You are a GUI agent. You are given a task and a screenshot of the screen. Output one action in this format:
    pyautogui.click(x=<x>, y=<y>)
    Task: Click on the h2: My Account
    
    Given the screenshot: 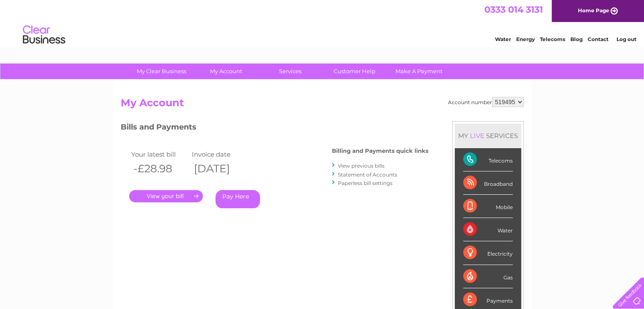 What is the action you would take?
    pyautogui.click(x=322, y=105)
    